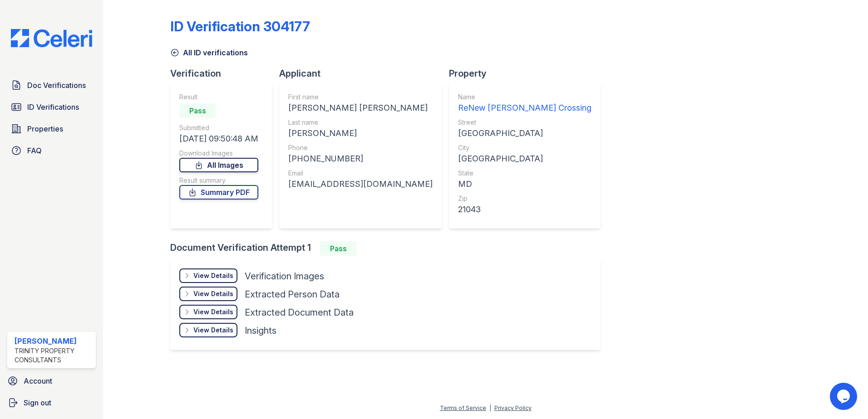 This screenshot has height=419, width=868. What do you see at coordinates (218, 153) in the screenshot?
I see `div: Download Images` at bounding box center [218, 153].